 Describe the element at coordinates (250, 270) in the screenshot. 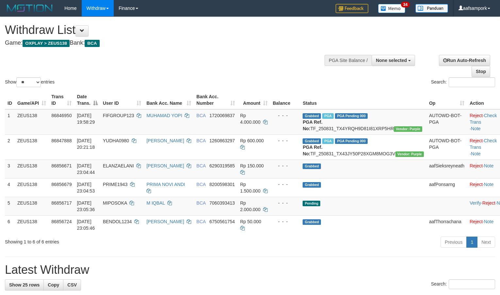

I see `h1: Latest Withdraw` at that location.